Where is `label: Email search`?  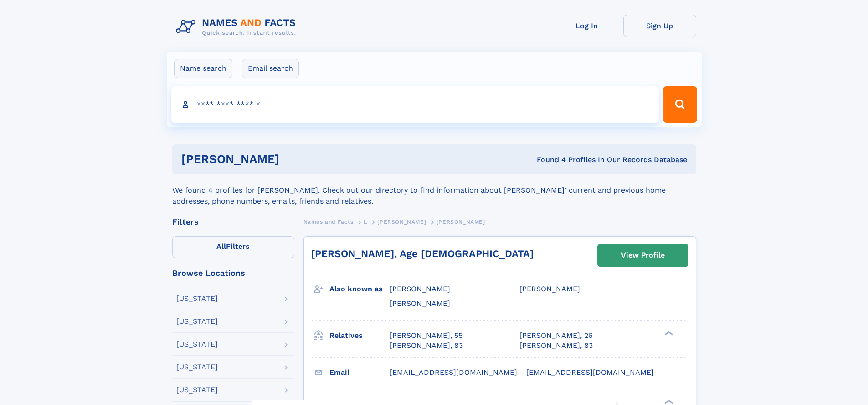 label: Email search is located at coordinates (270, 68).